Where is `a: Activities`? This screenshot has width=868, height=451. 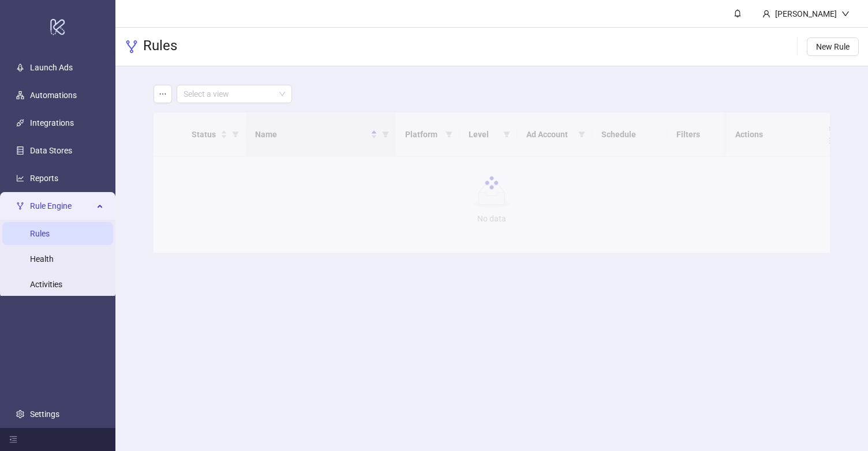 a: Activities is located at coordinates (46, 284).